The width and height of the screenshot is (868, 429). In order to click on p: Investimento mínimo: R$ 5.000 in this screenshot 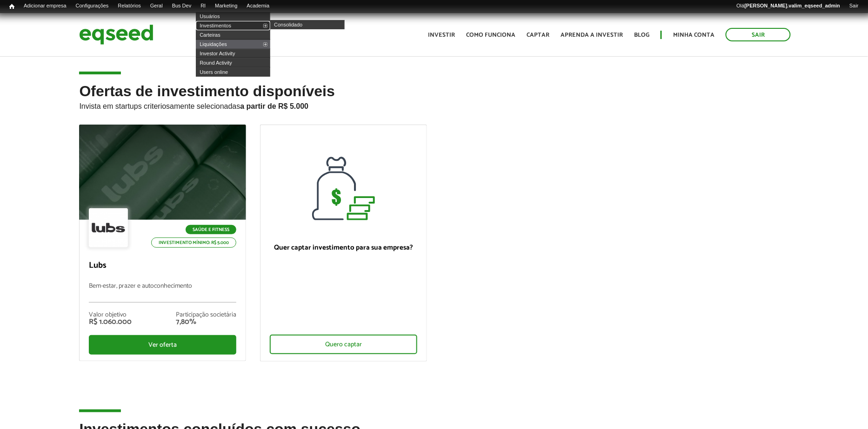, I will do `click(194, 242)`.